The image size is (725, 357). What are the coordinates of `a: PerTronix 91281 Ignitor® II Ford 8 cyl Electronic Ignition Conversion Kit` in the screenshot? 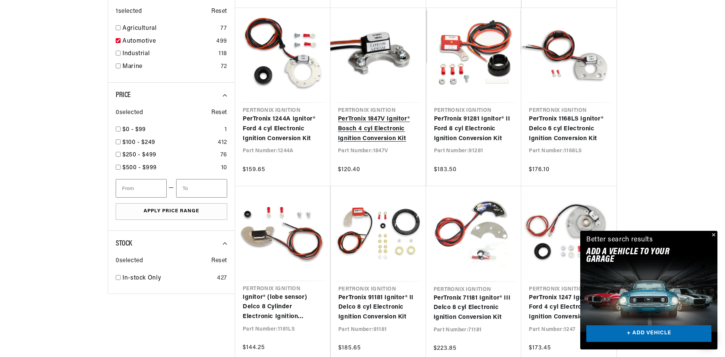 It's located at (474, 129).